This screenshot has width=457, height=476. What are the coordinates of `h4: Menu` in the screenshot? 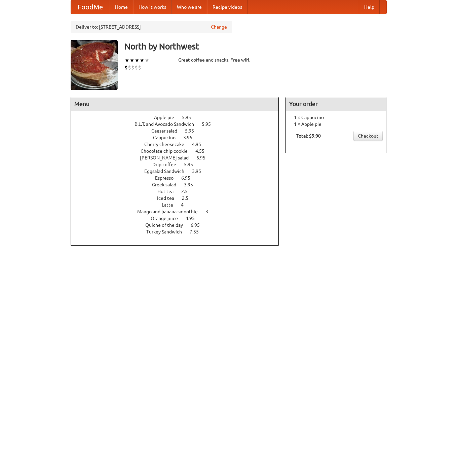 It's located at (175, 104).